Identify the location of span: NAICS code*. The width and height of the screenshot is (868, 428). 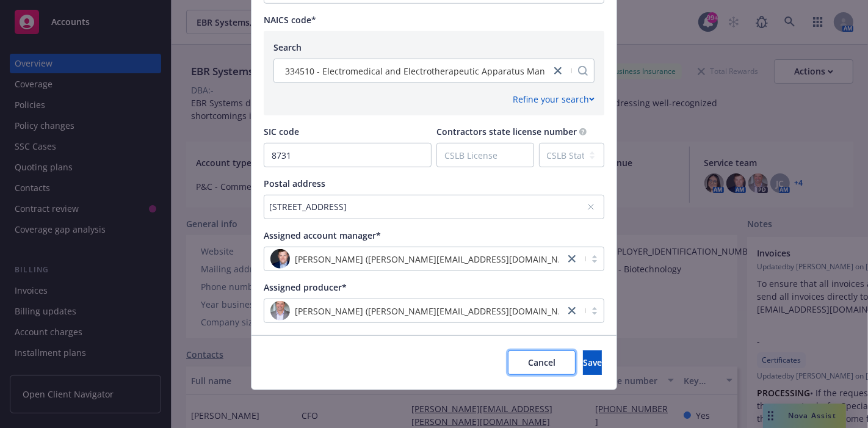
(290, 19).